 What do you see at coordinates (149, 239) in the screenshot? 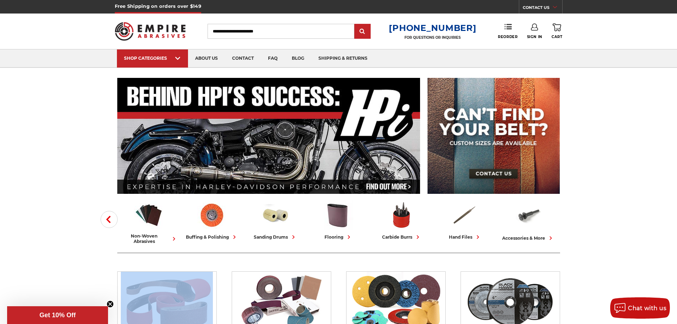
I see `div: non-woven abrasives` at bounding box center [149, 239].